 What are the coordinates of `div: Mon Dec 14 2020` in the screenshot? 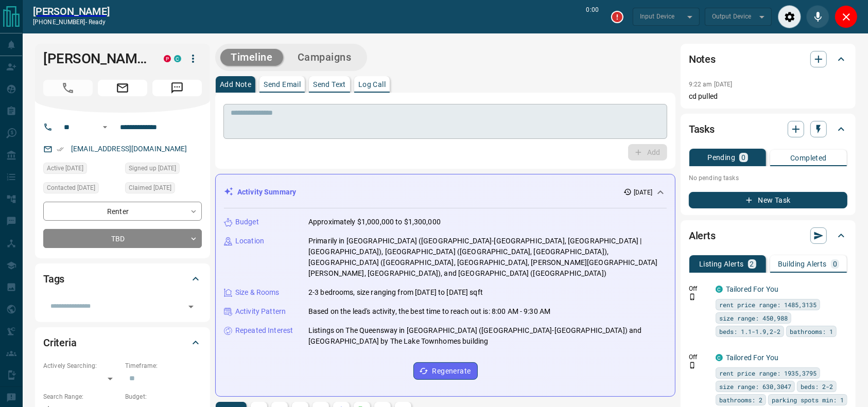 It's located at (163, 170).